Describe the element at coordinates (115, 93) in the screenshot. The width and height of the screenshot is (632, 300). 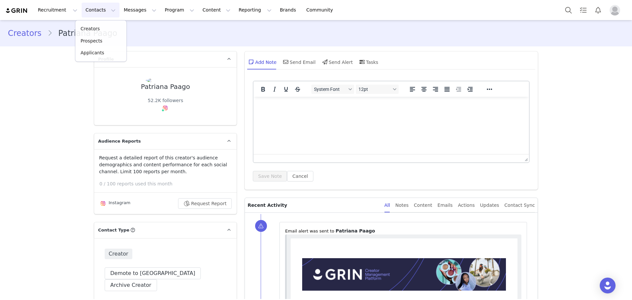
I see `p: I hope you had the best time at the experience! Just wanted to check-in to see if you have some f...` at that location.